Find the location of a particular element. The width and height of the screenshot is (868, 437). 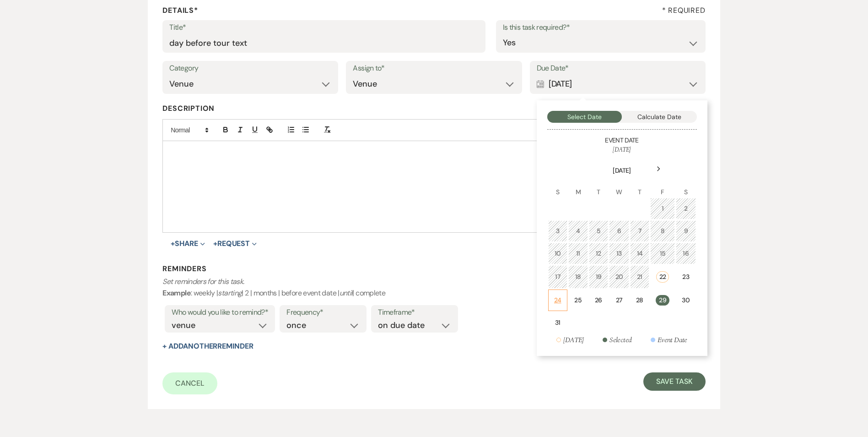

div: 17 is located at coordinates (558, 276).